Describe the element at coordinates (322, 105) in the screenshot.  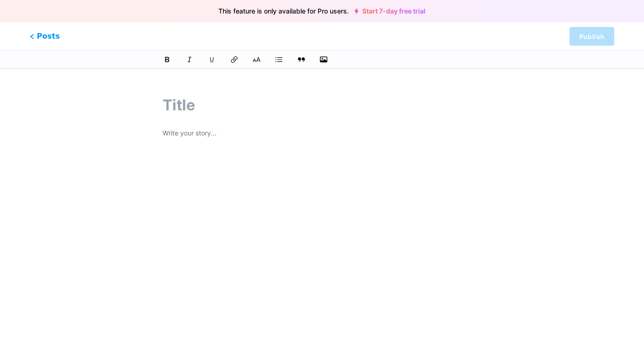
I see `input: Title` at that location.